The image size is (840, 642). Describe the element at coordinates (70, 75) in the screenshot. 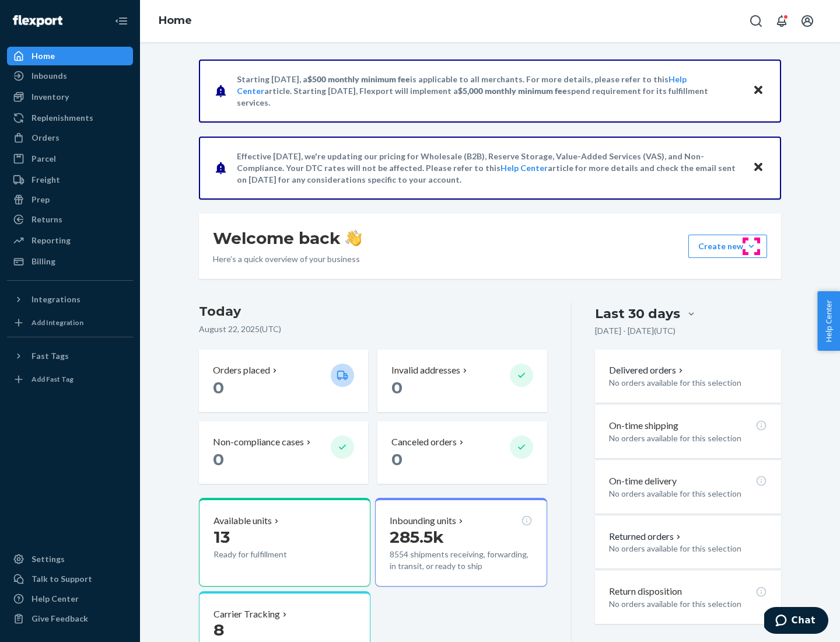

I see `a: Inbounds` at that location.